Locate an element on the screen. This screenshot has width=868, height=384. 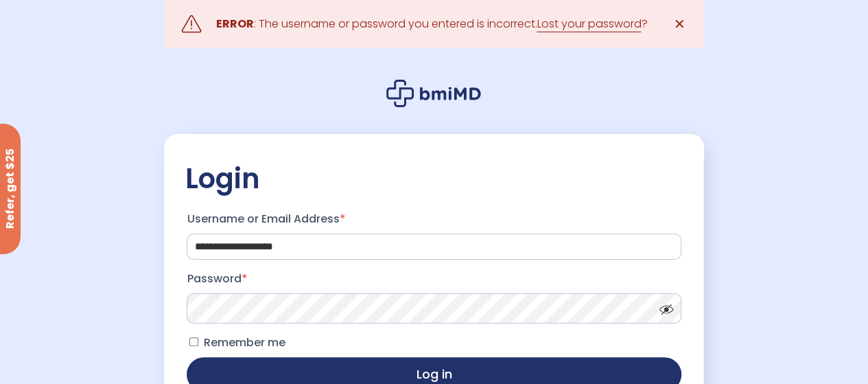
strong: ERROR is located at coordinates (234, 24).